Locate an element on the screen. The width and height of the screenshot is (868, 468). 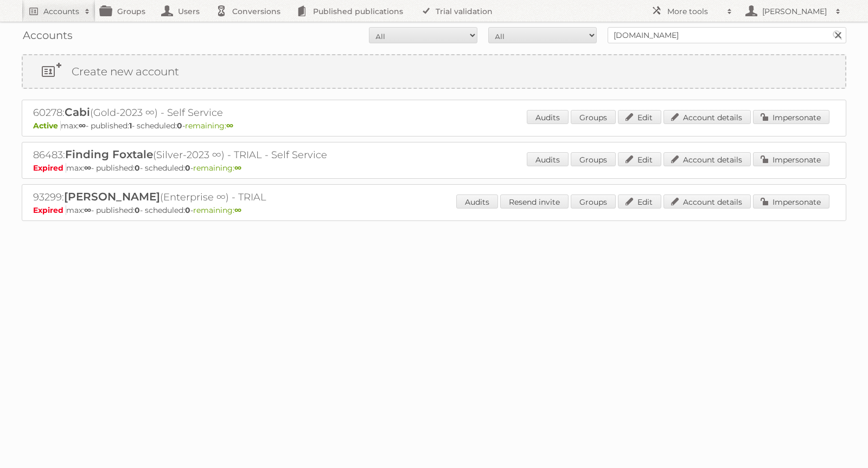
h2: Accounts is located at coordinates (62, 12).